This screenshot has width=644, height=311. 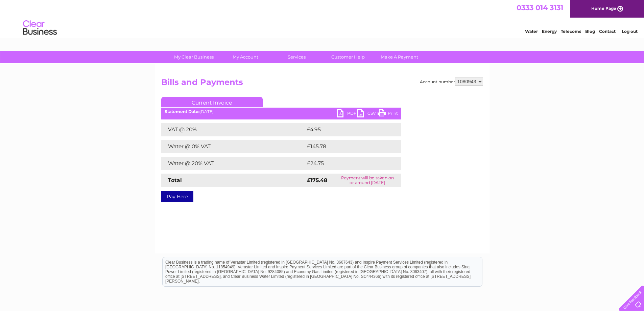 What do you see at coordinates (194, 57) in the screenshot?
I see `a: My Clear Business` at bounding box center [194, 57].